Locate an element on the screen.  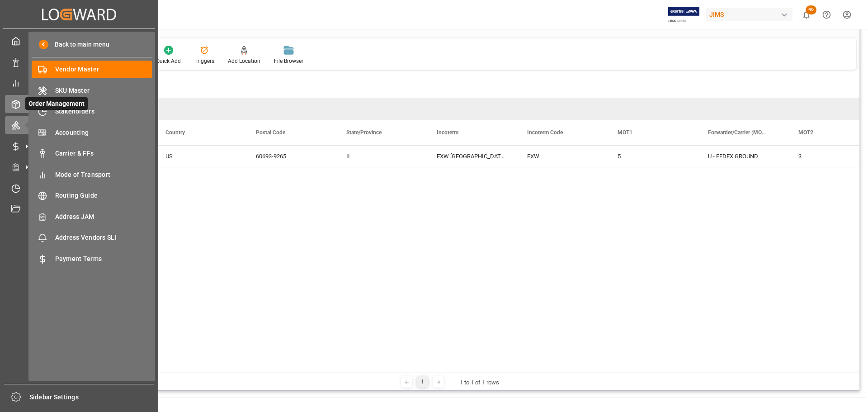
span: Mode of Transport is located at coordinates (103, 175).